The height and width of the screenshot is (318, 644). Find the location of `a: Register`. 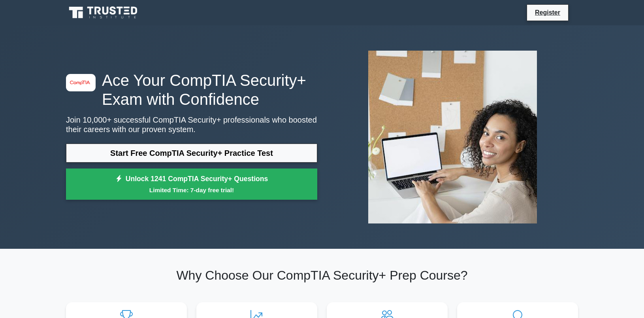

a: Register is located at coordinates (547, 12).